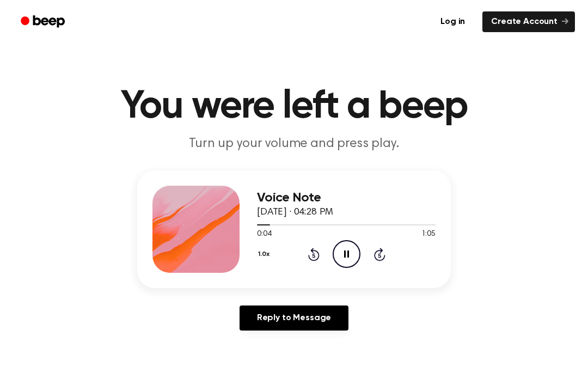  What do you see at coordinates (429, 234) in the screenshot?
I see `span: 1:05` at bounding box center [429, 234].